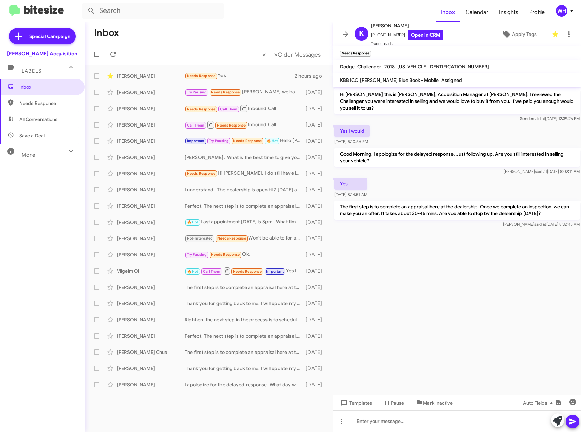  I want to click on div: WH, so click(562, 11).